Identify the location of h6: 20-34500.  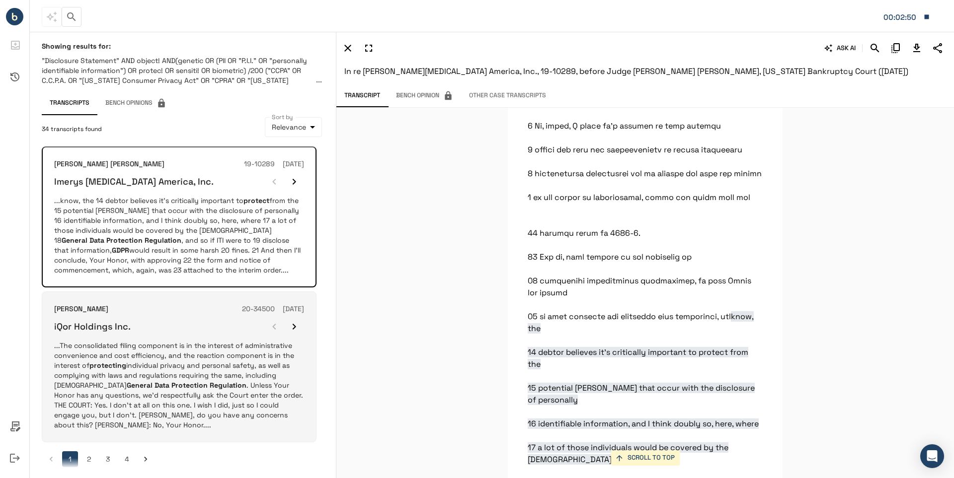
(258, 310).